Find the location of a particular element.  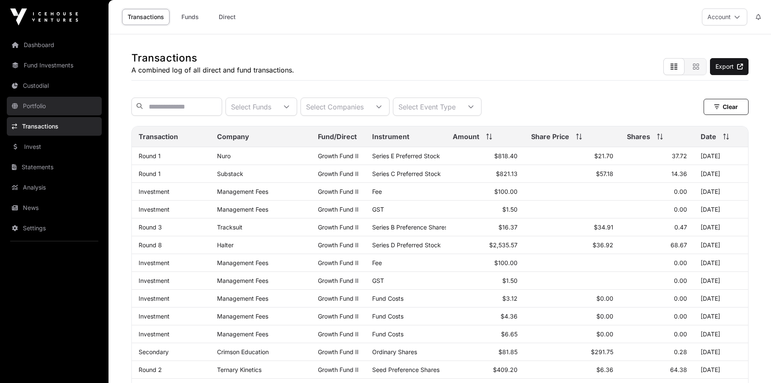

span: Ordinary Shares is located at coordinates (395, 351).